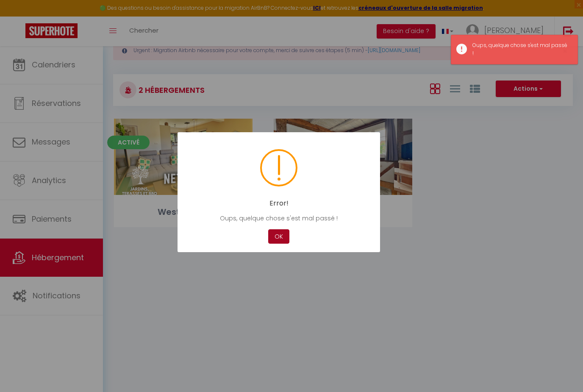  Describe the element at coordinates (20, 16) in the screenshot. I see `button: Ouvrir le widget de chat LiveChat` at that location.